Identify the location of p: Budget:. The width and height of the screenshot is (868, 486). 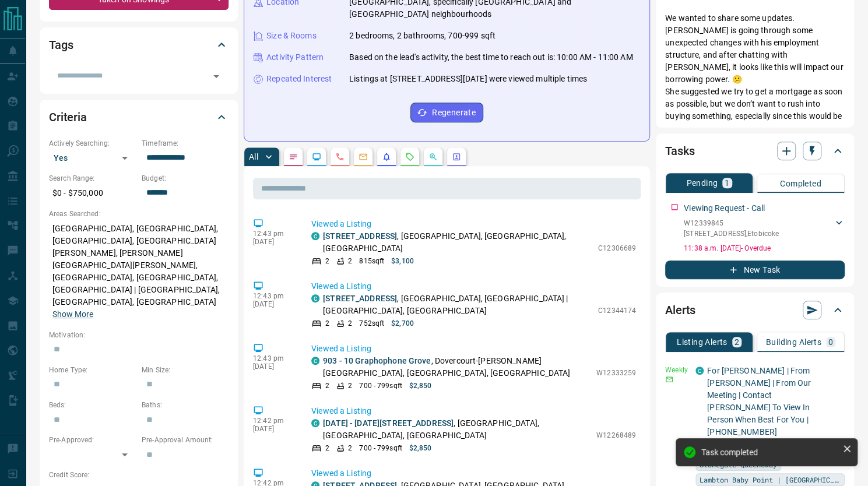
(185, 178).